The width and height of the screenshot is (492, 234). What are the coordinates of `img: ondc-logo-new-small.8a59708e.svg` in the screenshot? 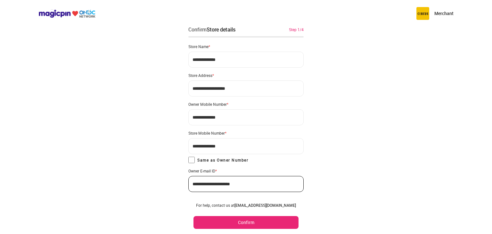 It's located at (67, 13).